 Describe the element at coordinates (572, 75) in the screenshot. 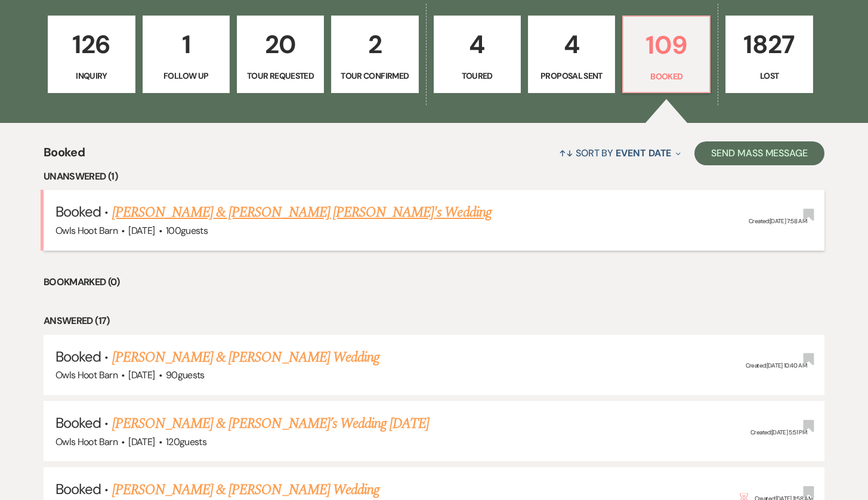

I see `p: Proposal Sent` at that location.